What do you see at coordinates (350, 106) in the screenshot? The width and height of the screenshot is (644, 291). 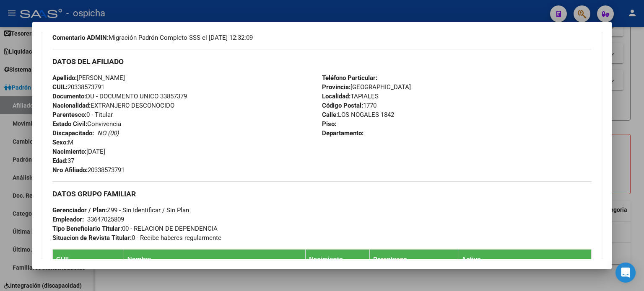 I see `span: 1770` at bounding box center [350, 106].